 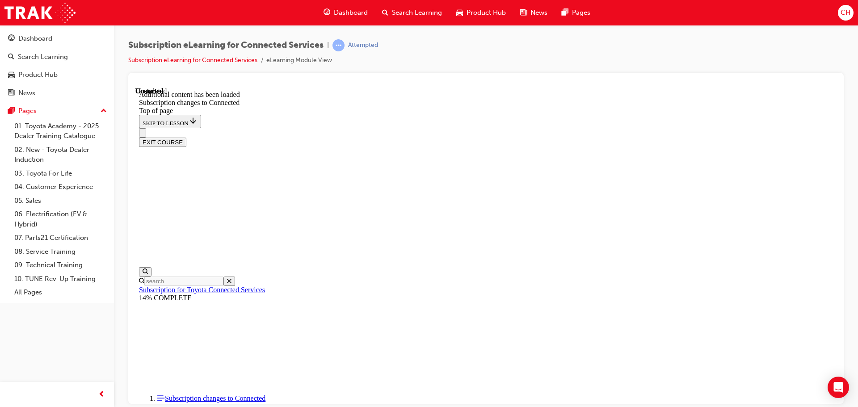 What do you see at coordinates (35, 38) in the screenshot?
I see `div: Dashboard` at bounding box center [35, 38].